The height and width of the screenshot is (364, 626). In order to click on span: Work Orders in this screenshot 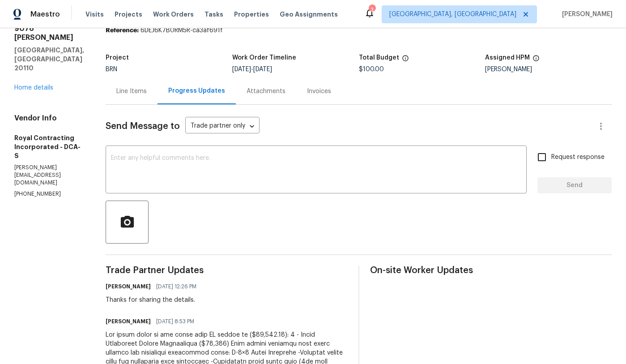, I will do `click(173, 14)`.